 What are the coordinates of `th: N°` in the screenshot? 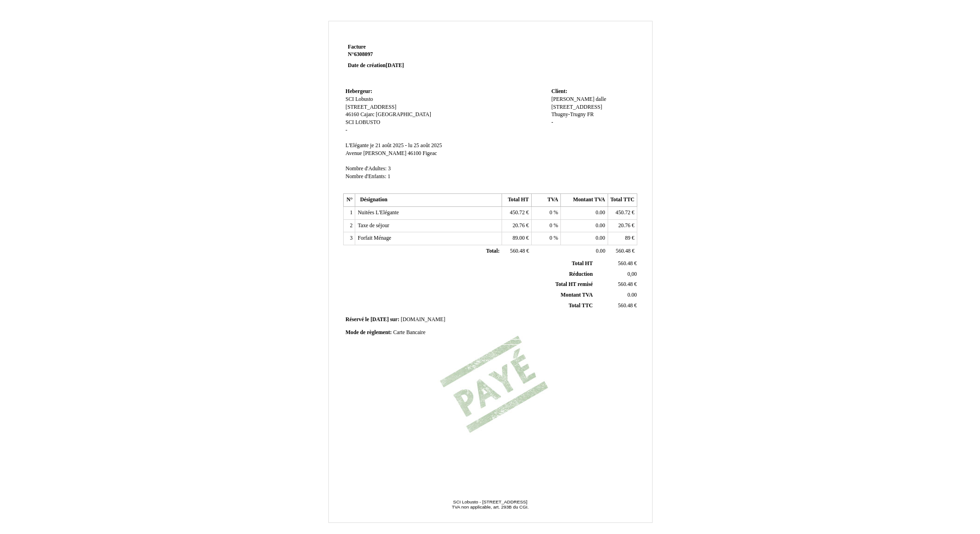 It's located at (349, 201).